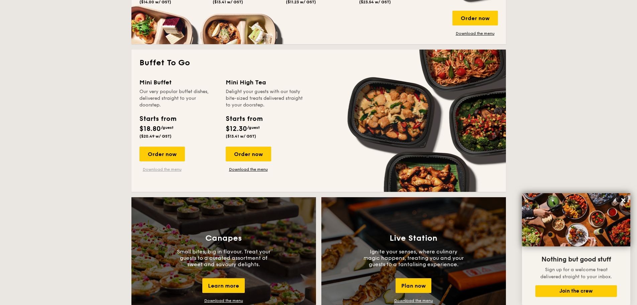 Image resolution: width=637 pixels, height=305 pixels. What do you see at coordinates (179, 82) in the screenshot?
I see `div: Mini Buffet` at bounding box center [179, 82].